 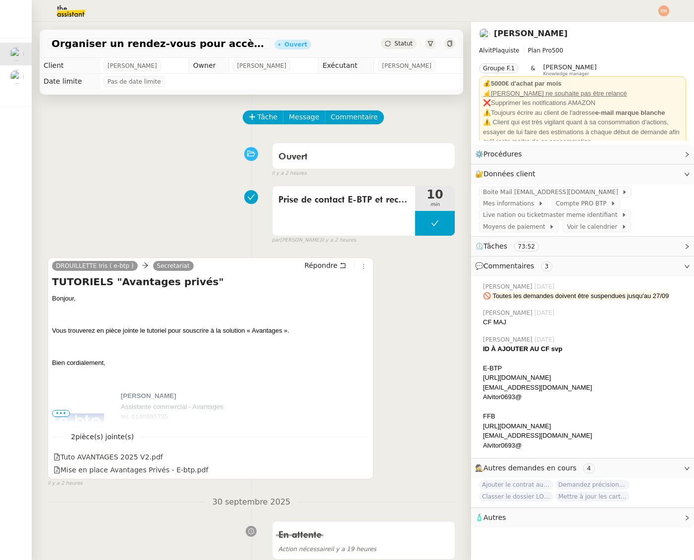 What do you see at coordinates (321, 266) in the screenshot?
I see `span: Répondre` at bounding box center [321, 266].